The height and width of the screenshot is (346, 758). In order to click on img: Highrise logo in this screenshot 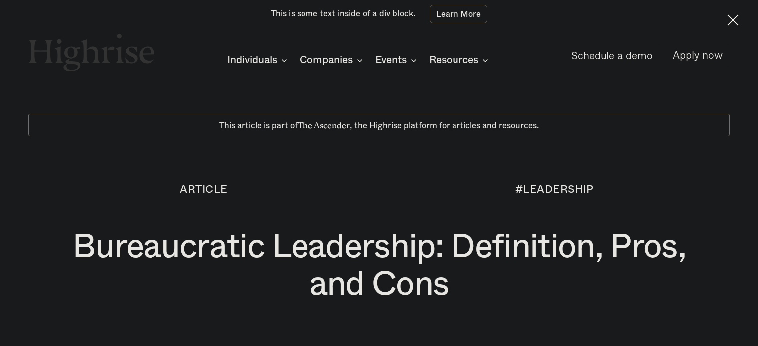, I will do `click(92, 52)`.